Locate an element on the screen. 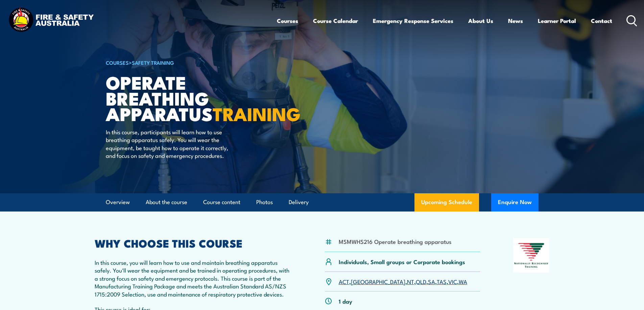 The width and height of the screenshot is (644, 310). p: In this course, you will learn how to use and maintain breathing apparatus safely. You'll wear th... is located at coordinates (193, 278).